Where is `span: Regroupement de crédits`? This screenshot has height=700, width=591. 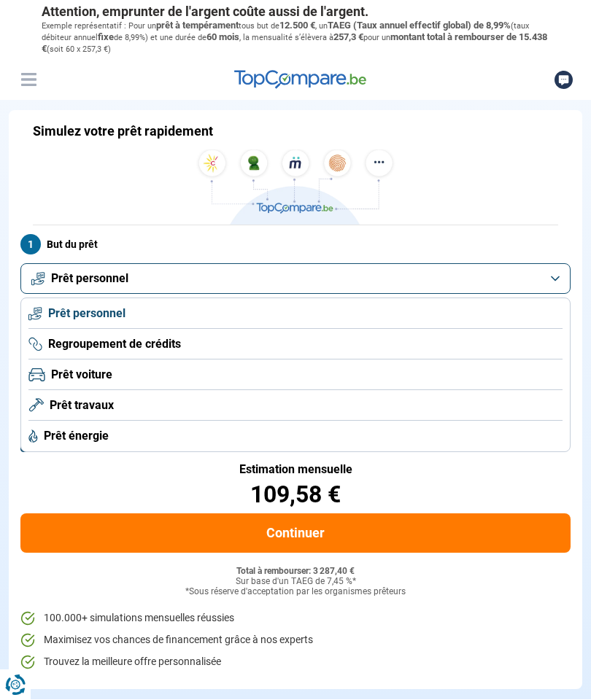 span: Regroupement de crédits is located at coordinates (115, 345).